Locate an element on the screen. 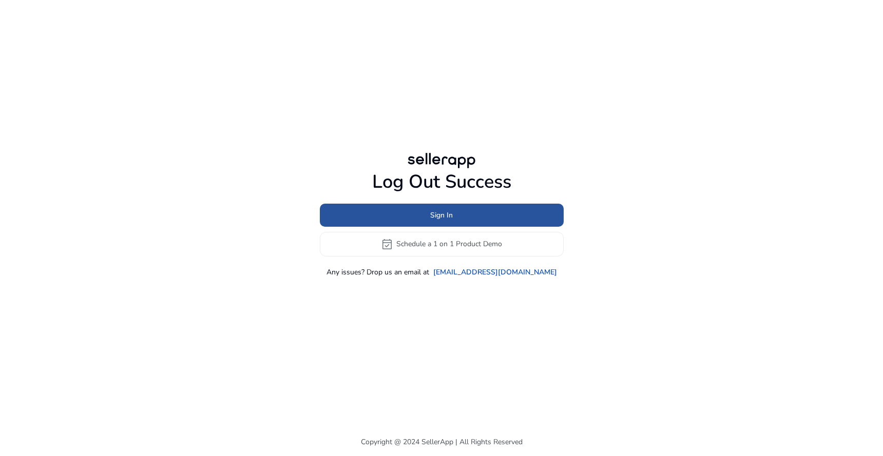 This screenshot has width=883, height=456. p: Any issues? Drop us an email at is located at coordinates (378, 272).